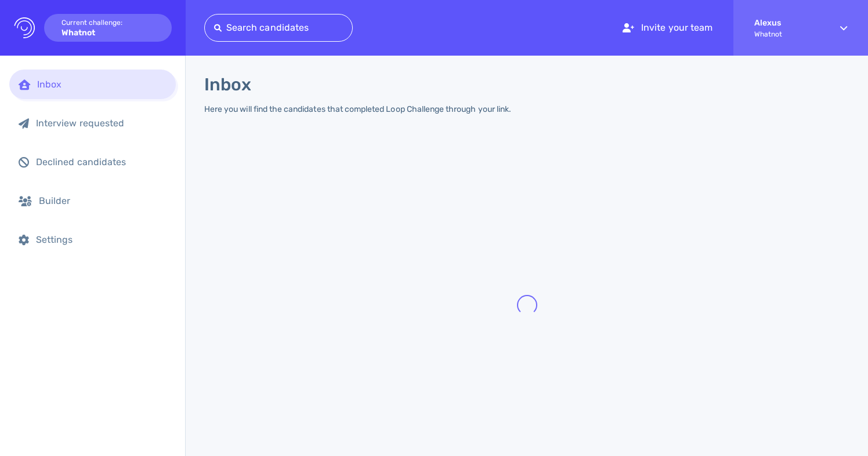 The image size is (868, 456). What do you see at coordinates (101, 123) in the screenshot?
I see `div: Interview requested` at bounding box center [101, 123].